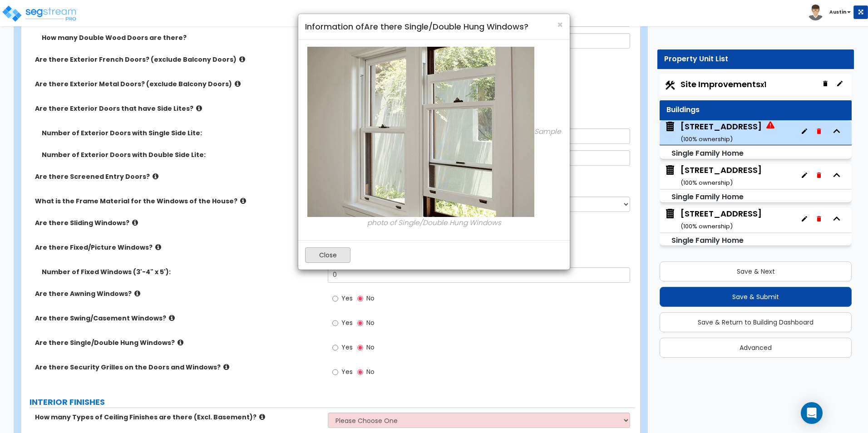 This screenshot has width=868, height=433. What do you see at coordinates (421, 132) in the screenshot?
I see `img: 218.JPG` at bounding box center [421, 132].